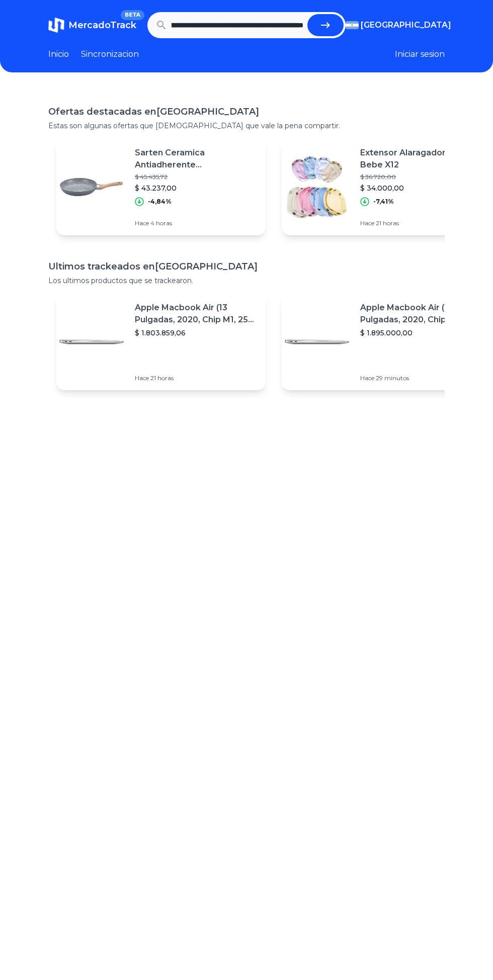 The width and height of the screenshot is (493, 980). I want to click on a: Sincronizacion, so click(110, 55).